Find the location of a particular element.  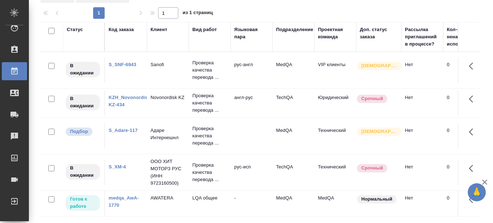

td: англ-рус is located at coordinates (252, 103).